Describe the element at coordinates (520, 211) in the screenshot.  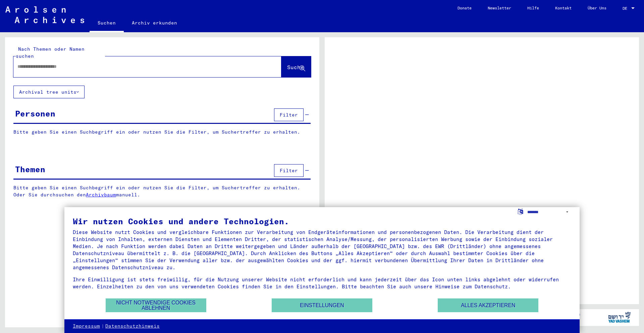
I see `label: Sprache auswählen` at that location.